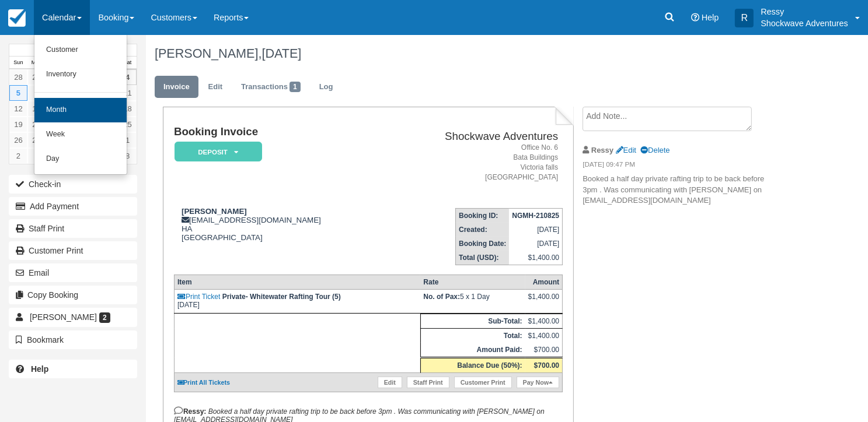  Describe the element at coordinates (695, 17) in the screenshot. I see `i: Help` at that location.